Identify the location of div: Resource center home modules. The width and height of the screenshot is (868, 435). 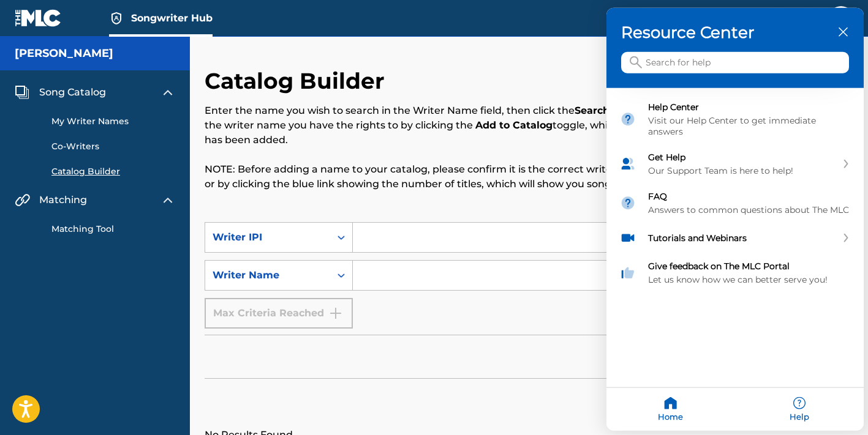
(735, 191).